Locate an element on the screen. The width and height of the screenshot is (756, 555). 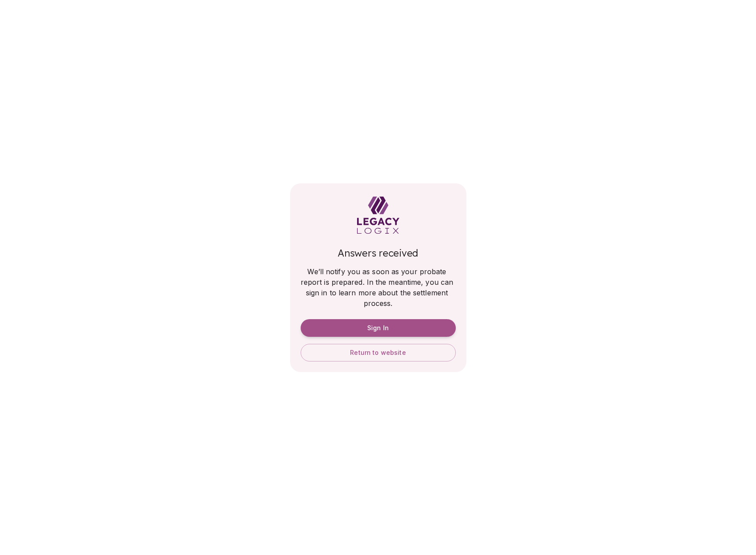
button: Sign In is located at coordinates (378, 328).